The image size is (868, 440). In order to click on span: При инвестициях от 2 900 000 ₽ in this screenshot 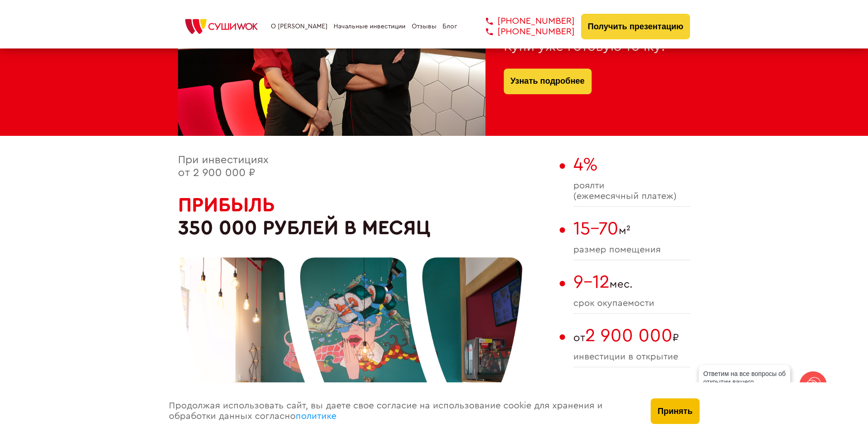, I will do `click(223, 166)`.